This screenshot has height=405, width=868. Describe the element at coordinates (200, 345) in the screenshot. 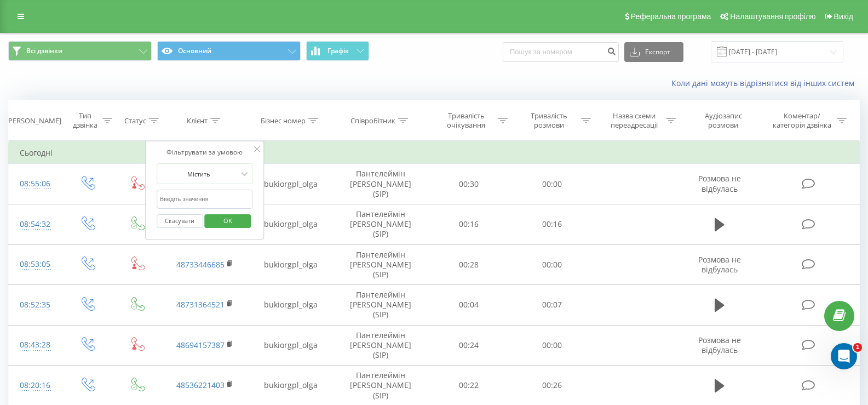

I see `a: 48694157387` at that location.